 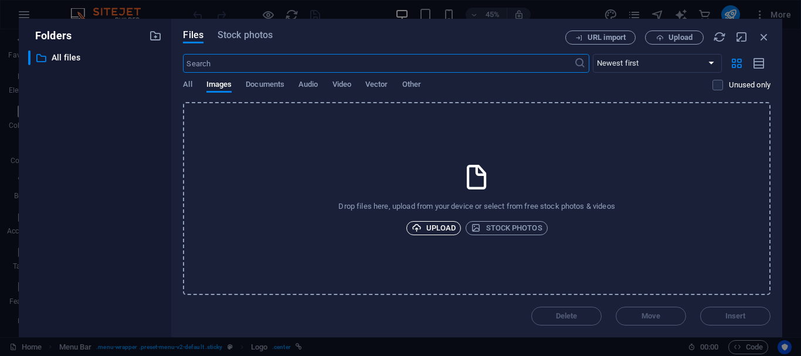 I want to click on span: Audio, so click(x=308, y=86).